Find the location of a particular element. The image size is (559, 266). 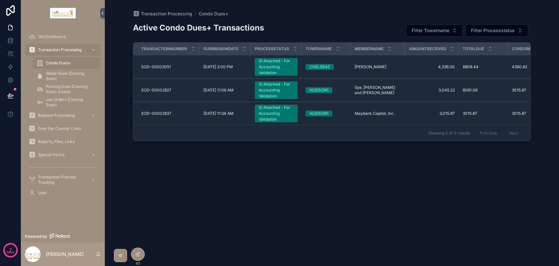

span: 4360.82 is located at coordinates (520, 67).